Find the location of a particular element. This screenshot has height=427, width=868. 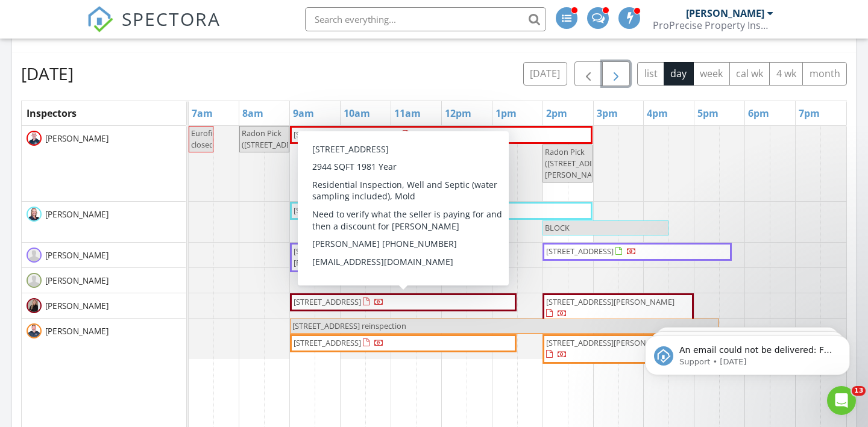

a: 8am is located at coordinates (252, 113).